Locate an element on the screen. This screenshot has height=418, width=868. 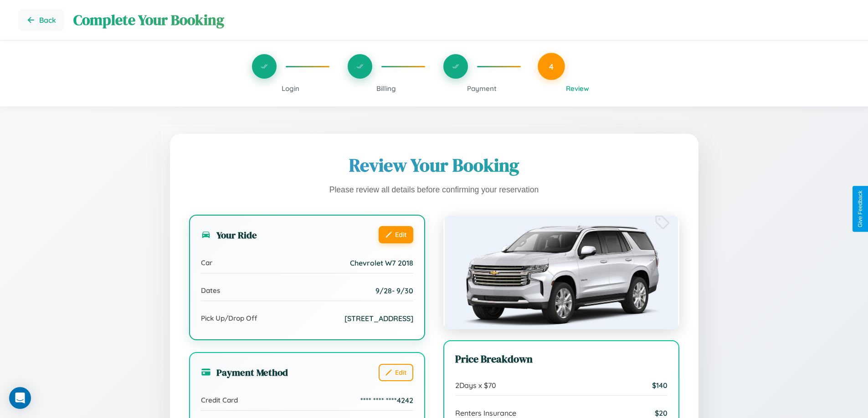
span: Payment is located at coordinates (482, 88).